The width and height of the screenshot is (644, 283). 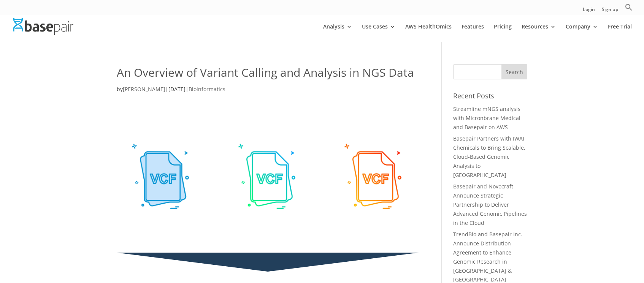 What do you see at coordinates (588, 11) in the screenshot?
I see `a: Login` at bounding box center [588, 11].